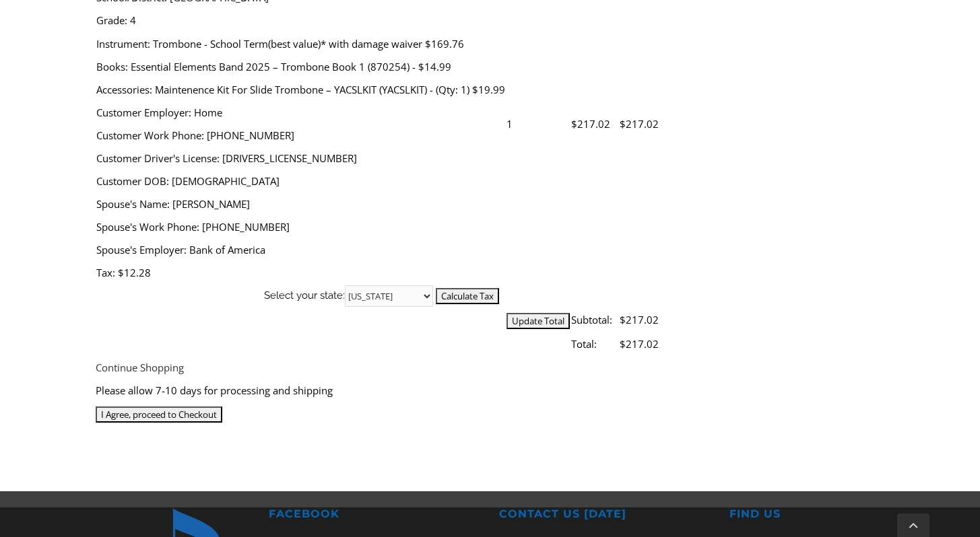 The height and width of the screenshot is (537, 980). What do you see at coordinates (490, 391) in the screenshot?
I see `div: Please allow 7-10 days for processing and shipping` at bounding box center [490, 391].